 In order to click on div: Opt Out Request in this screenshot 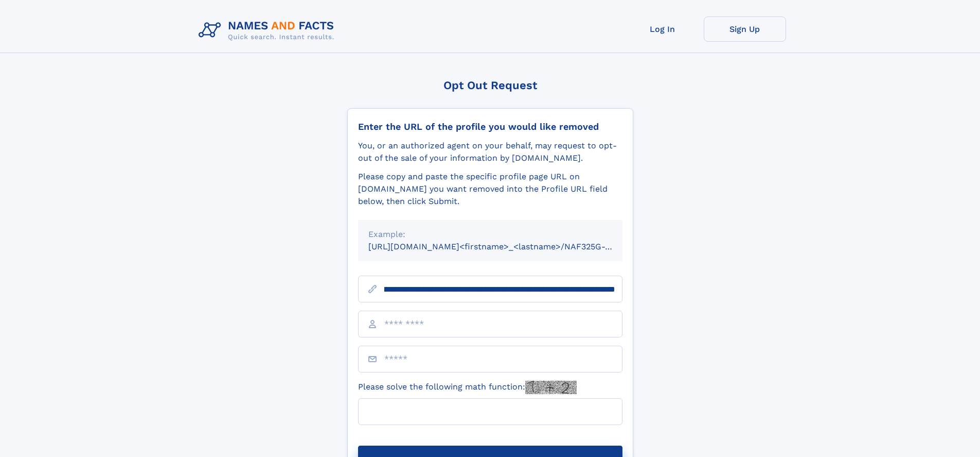, I will do `click(490, 85)`.